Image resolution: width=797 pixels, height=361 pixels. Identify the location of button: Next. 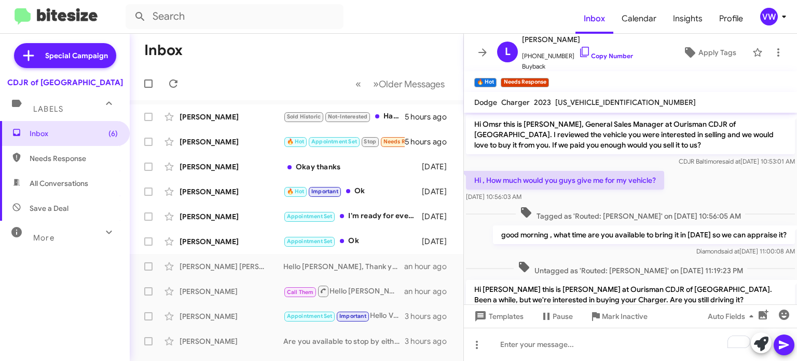
(409, 84).